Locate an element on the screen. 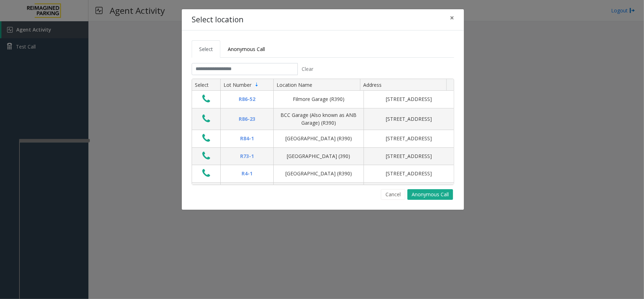 The image size is (644, 299). div: R86-52 is located at coordinates (247, 99).